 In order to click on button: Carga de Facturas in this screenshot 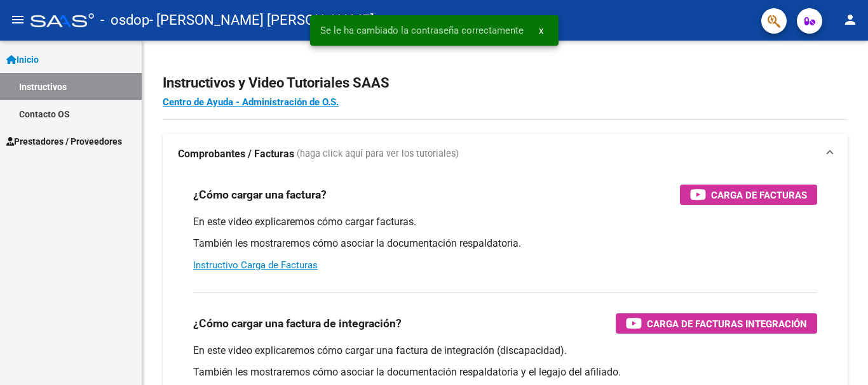, I will do `click(748, 195)`.